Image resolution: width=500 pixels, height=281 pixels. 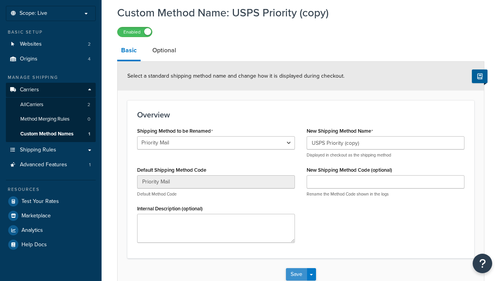 I want to click on li: Test Your Rates, so click(x=51, y=202).